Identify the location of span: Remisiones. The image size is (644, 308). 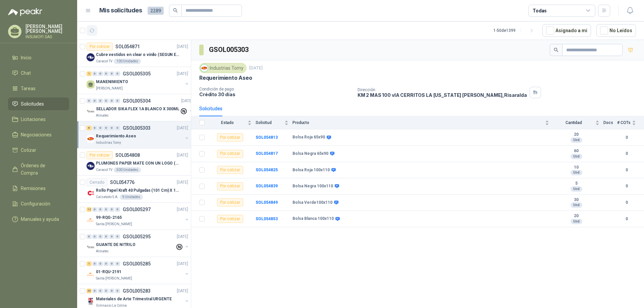
(33, 189).